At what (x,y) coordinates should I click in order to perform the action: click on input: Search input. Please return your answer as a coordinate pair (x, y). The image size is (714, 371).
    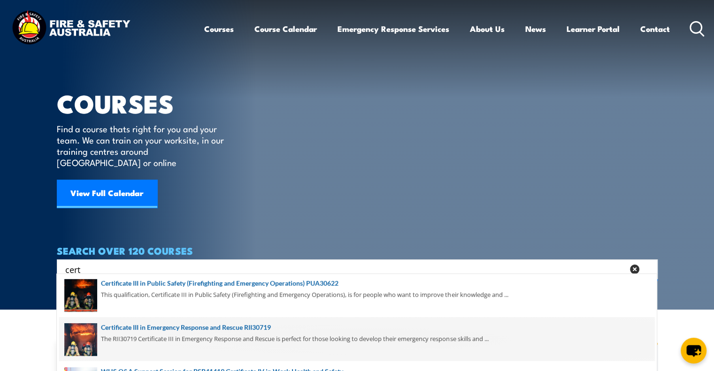
    Looking at the image, I should click on (345, 270).